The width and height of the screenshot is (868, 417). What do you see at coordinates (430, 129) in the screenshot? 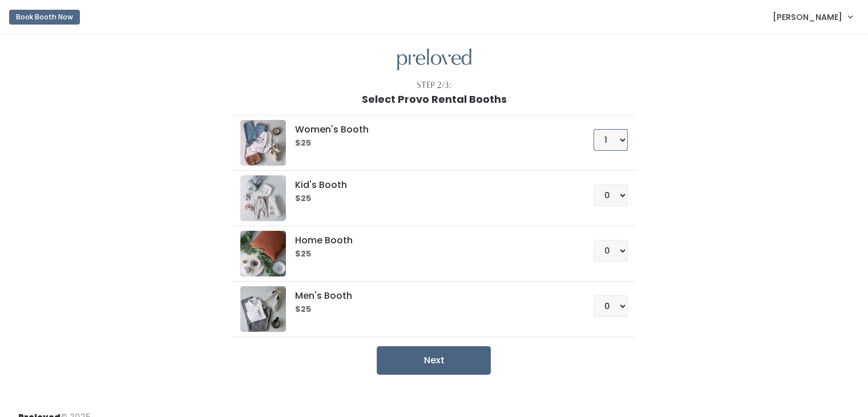
I see `h5: Women's Booth` at bounding box center [430, 129].